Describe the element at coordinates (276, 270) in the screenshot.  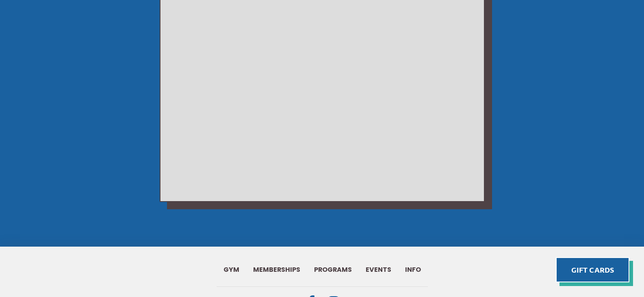
I see `a: Memberships` at that location.